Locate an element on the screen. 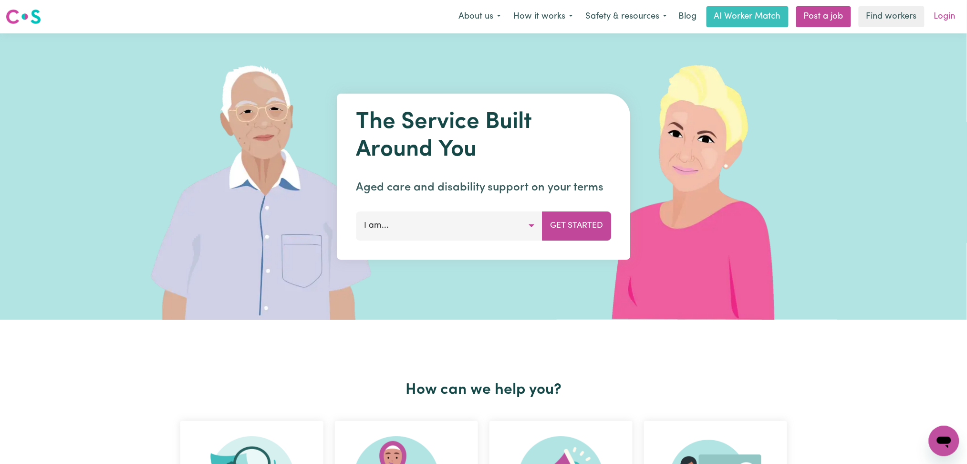 This screenshot has height=464, width=967. a: Login is located at coordinates (944, 17).